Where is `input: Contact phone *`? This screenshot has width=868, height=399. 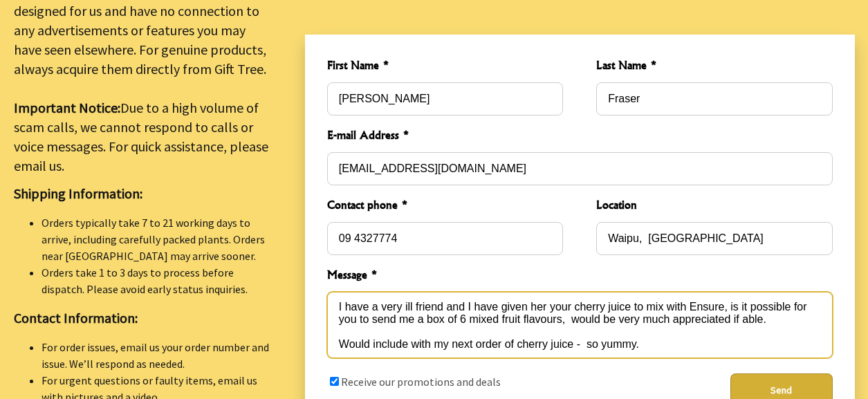
input: Contact phone * is located at coordinates (444, 239).